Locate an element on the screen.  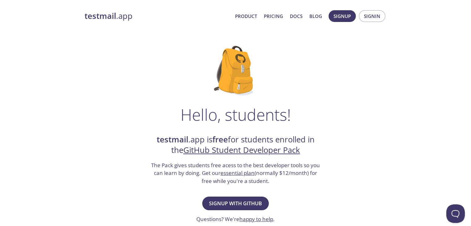
button: Signin is located at coordinates (372, 16).